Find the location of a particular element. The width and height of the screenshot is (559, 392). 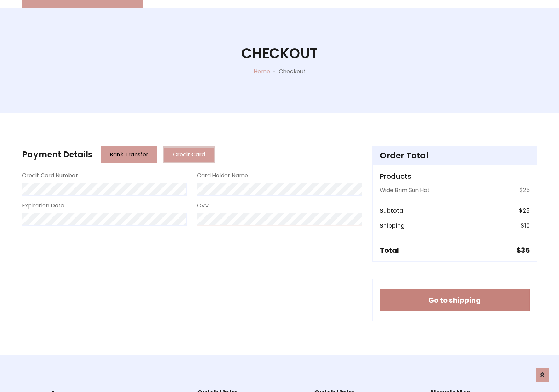

h4: Payment Details is located at coordinates (57, 154).